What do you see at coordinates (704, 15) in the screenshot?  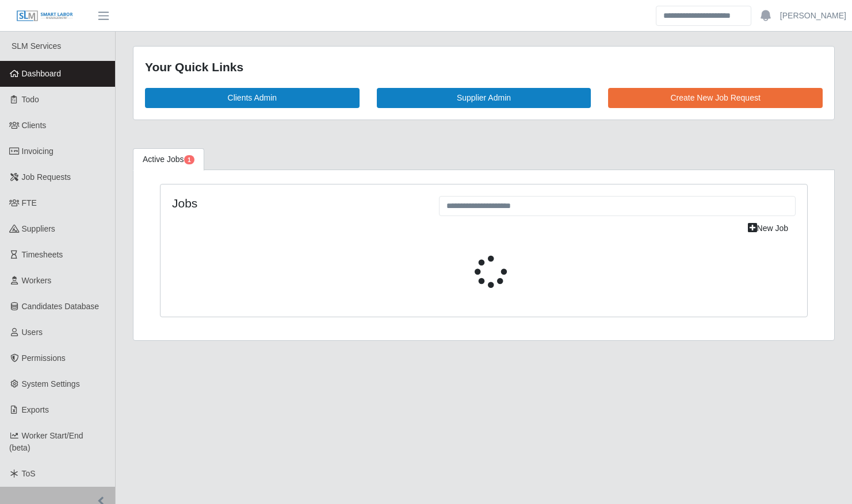 I see `input: Search` at bounding box center [704, 15].